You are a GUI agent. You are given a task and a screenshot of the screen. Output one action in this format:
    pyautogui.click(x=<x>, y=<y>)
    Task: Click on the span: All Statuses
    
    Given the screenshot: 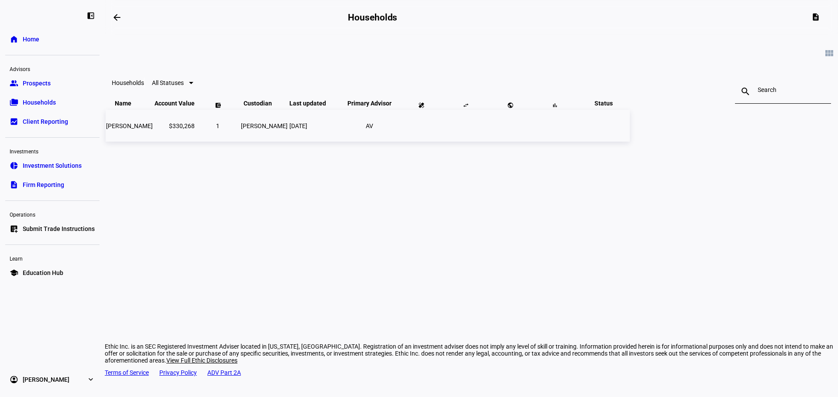 What is the action you would take?
    pyautogui.click(x=168, y=83)
    